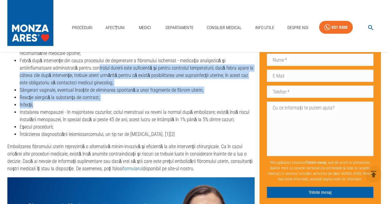 Image resolution: width=388 pixels, height=204 pixels. I want to click on a: 031 9300, so click(336, 27).